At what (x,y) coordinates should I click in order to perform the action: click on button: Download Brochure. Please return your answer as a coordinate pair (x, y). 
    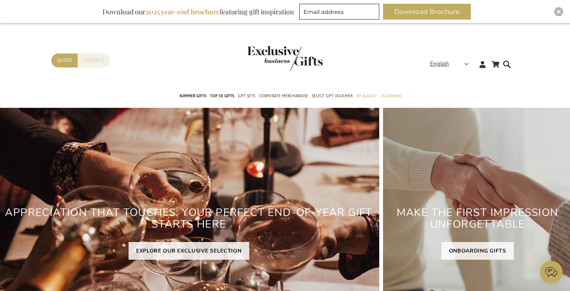
    Looking at the image, I should click on (427, 12).